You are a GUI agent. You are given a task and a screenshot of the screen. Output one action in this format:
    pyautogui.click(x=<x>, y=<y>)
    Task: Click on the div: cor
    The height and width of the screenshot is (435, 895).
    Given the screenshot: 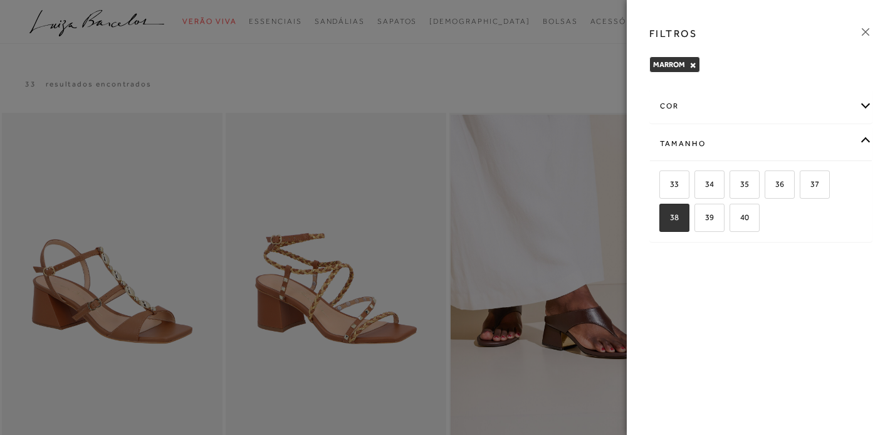 What is the action you would take?
    pyautogui.click(x=761, y=106)
    